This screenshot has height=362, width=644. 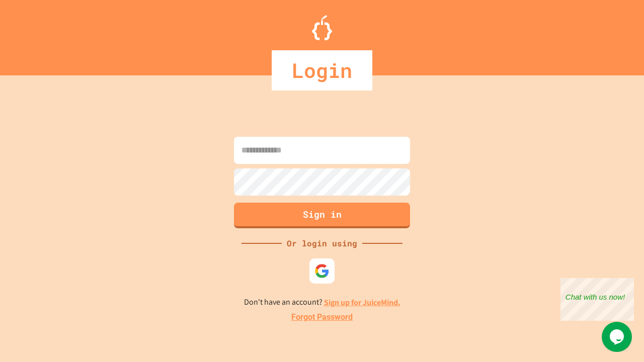 What do you see at coordinates (322, 70) in the screenshot?
I see `div: Login` at bounding box center [322, 70].